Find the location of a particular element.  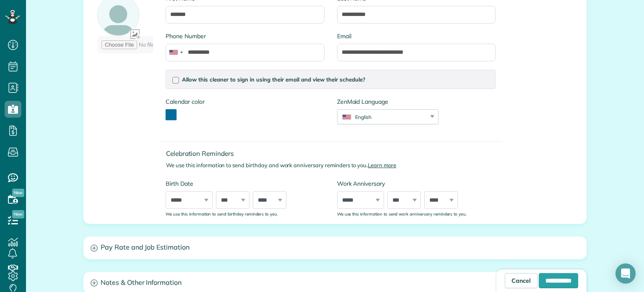

p: We use this information to send birthday and work anniversary reminders to you. is located at coordinates (334, 165).